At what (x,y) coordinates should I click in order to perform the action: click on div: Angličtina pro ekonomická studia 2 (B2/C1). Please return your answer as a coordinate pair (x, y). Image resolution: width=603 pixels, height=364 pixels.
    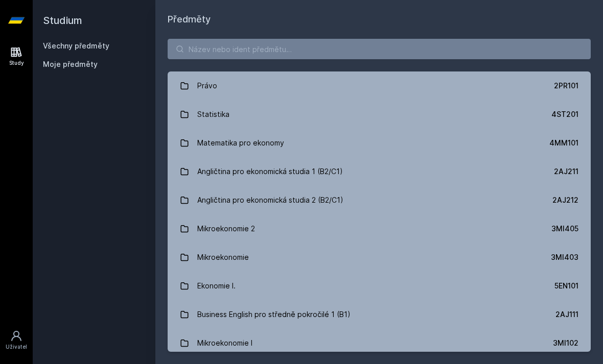
    Looking at the image, I should click on (270, 200).